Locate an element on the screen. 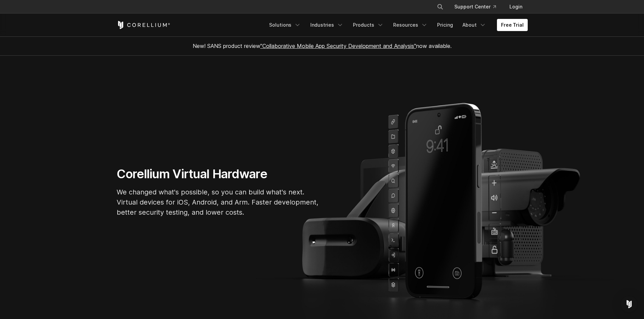  button: Search is located at coordinates (440, 7).